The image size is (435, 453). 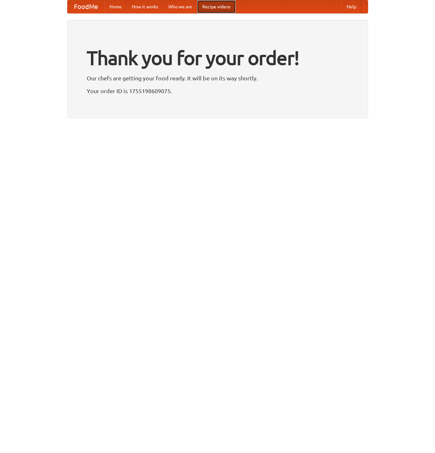 I want to click on p: Our chefs are getting your food ready. It will be on its way shortly., so click(x=218, y=78).